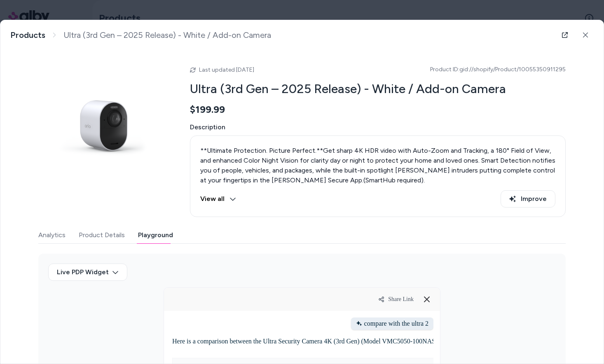 The width and height of the screenshot is (604, 364). Describe the element at coordinates (104, 125) in the screenshot. I see `img: ultra2-1cam-w.png` at that location.